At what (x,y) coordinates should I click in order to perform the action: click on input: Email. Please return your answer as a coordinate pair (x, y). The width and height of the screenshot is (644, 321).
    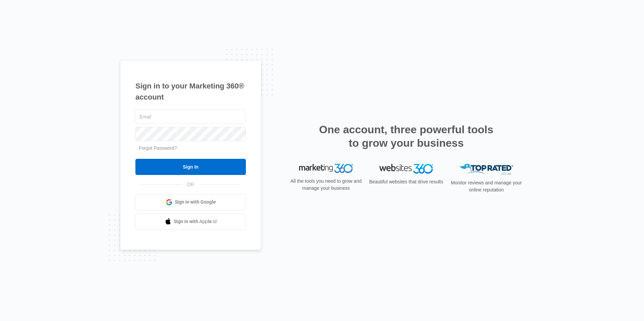
    Looking at the image, I should click on (191, 117).